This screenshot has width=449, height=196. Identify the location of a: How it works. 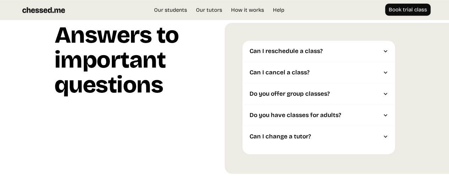
(248, 10).